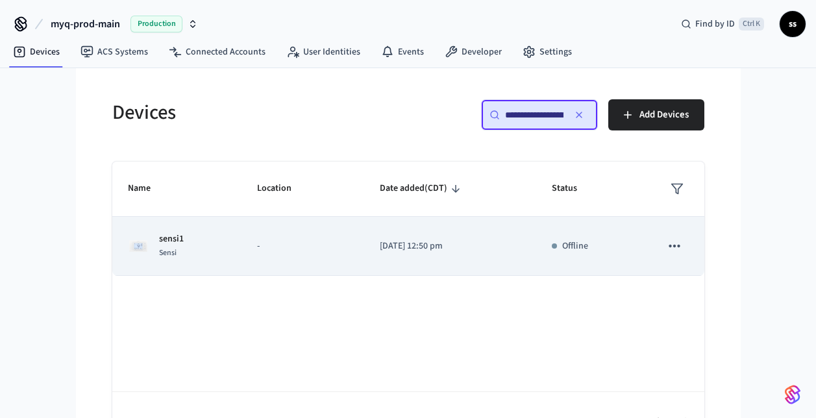  What do you see at coordinates (793, 24) in the screenshot?
I see `span: ss` at bounding box center [793, 24].